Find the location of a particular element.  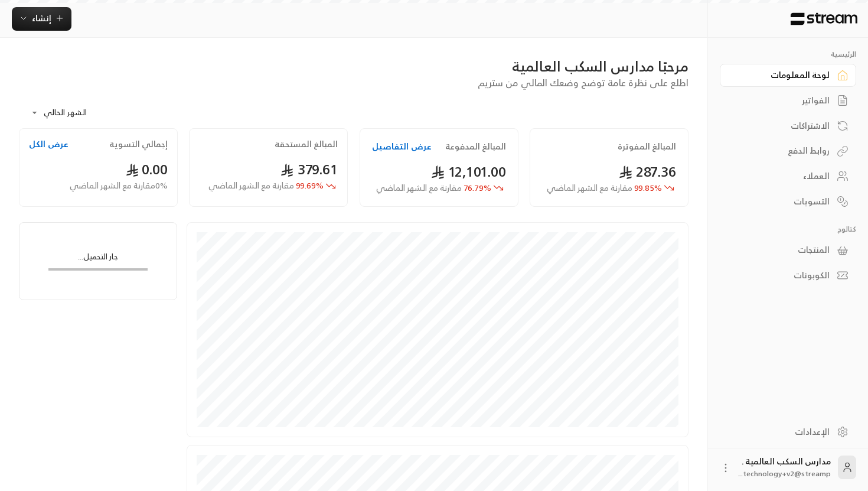

div: التسويات is located at coordinates (782, 201).